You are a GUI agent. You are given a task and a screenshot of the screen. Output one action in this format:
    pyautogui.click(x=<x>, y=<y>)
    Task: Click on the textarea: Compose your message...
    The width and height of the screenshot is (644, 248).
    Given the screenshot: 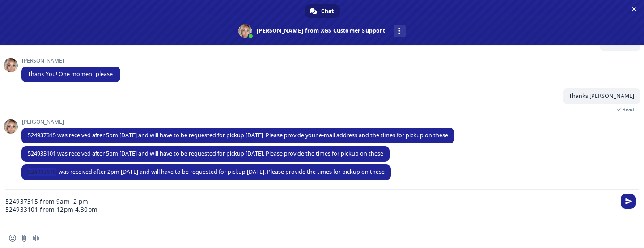 What is the action you would take?
    pyautogui.click(x=311, y=209)
    